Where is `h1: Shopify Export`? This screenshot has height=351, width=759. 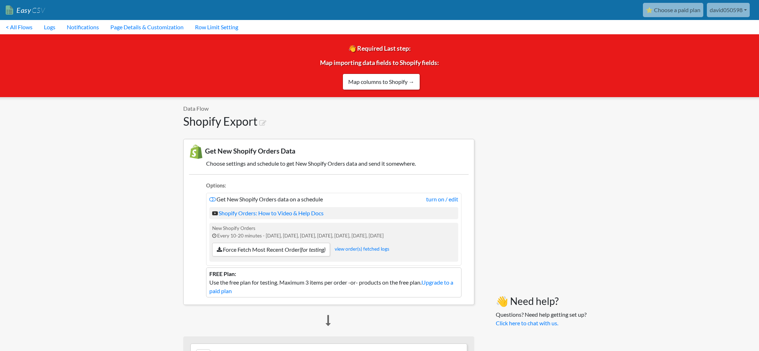
h1: Shopify Export is located at coordinates (329, 121).